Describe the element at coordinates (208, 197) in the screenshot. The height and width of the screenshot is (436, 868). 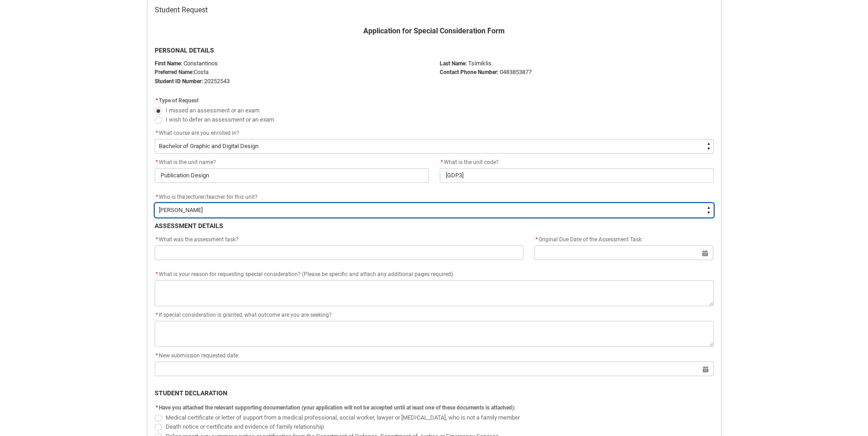
I see `span: Who is the lecturer/teacher for this unit?` at that location.